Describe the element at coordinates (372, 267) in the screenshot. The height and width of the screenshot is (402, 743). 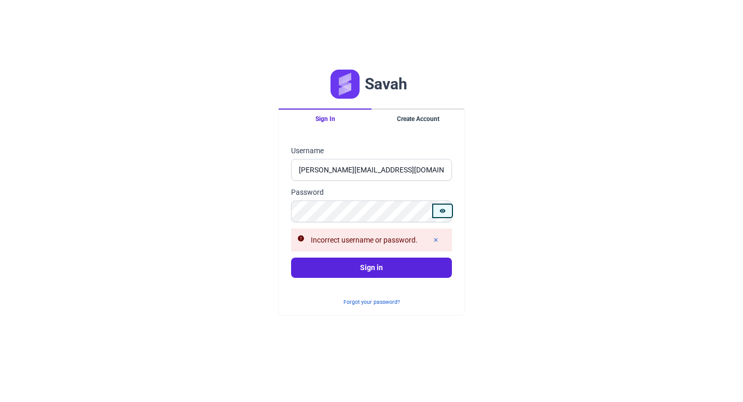
I see `button: Sign in` at that location.